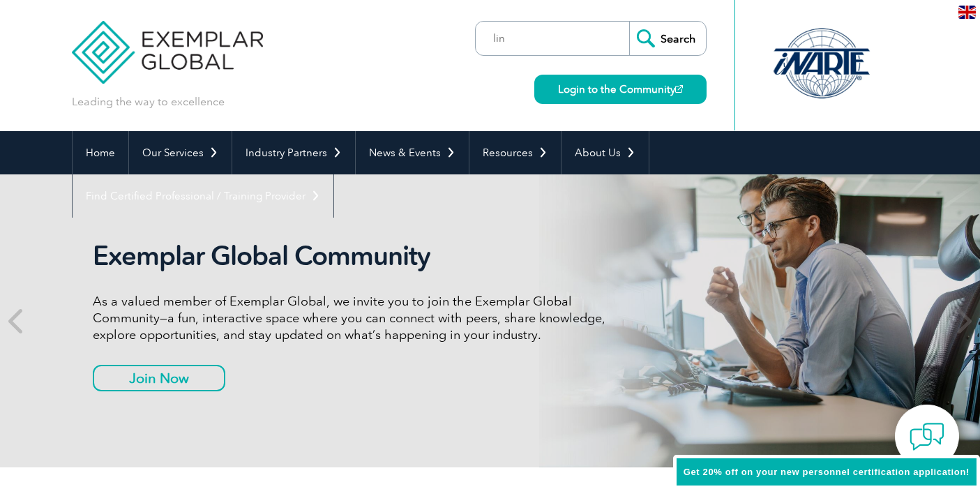  Describe the element at coordinates (668, 38) in the screenshot. I see `input: Search` at that location.